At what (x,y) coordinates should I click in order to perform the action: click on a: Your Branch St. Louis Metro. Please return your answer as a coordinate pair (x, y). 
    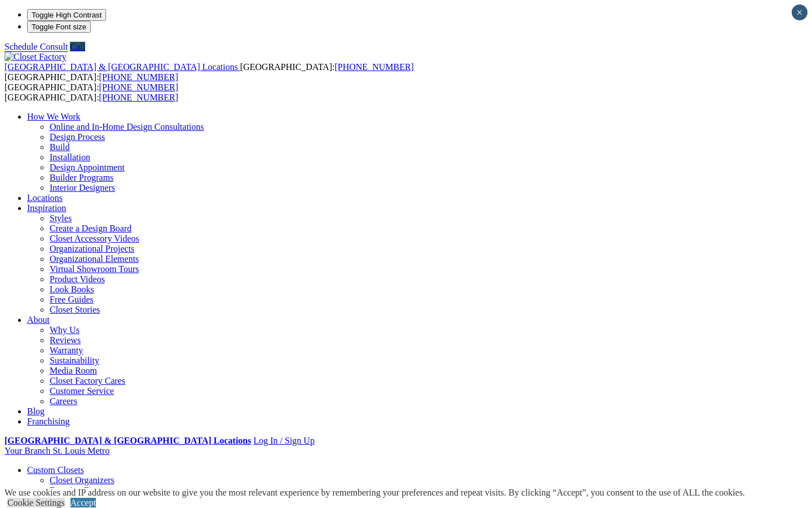
    Looking at the image, I should click on (57, 450).